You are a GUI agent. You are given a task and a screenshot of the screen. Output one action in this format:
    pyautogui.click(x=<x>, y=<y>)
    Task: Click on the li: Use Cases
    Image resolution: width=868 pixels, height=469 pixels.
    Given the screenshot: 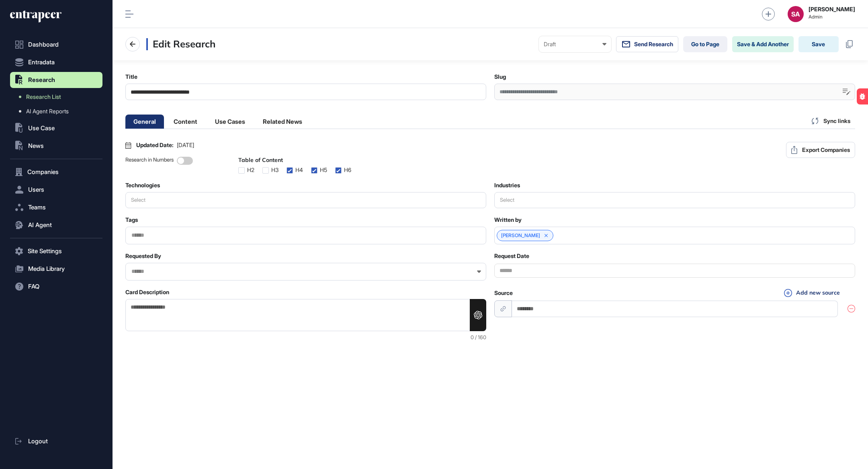 What is the action you would take?
    pyautogui.click(x=230, y=121)
    